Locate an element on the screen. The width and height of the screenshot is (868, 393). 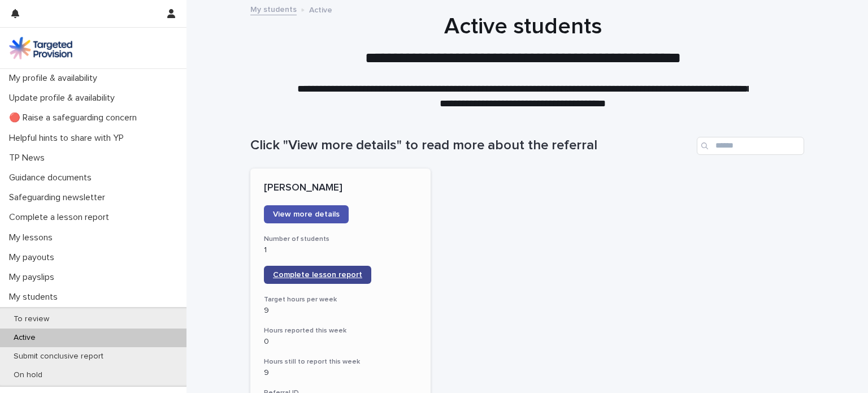
p: Helpful hints to share with YP is located at coordinates (68, 138).